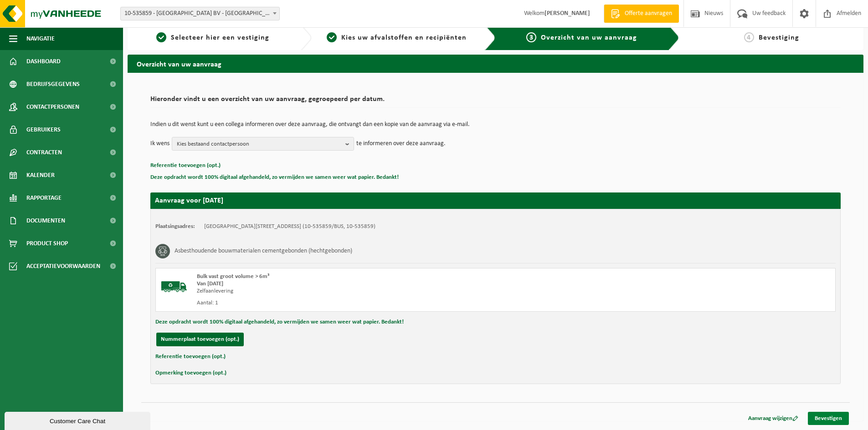 This screenshot has height=430, width=868. What do you see at coordinates (43, 130) in the screenshot?
I see `span: Gebruikers` at bounding box center [43, 130].